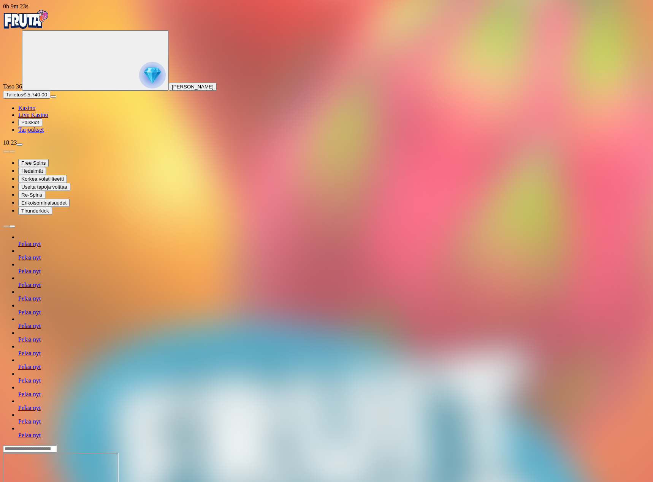 The width and height of the screenshot is (653, 482). Describe the element at coordinates (43, 179) in the screenshot. I see `button: Korkea volatiliteetti` at that location.